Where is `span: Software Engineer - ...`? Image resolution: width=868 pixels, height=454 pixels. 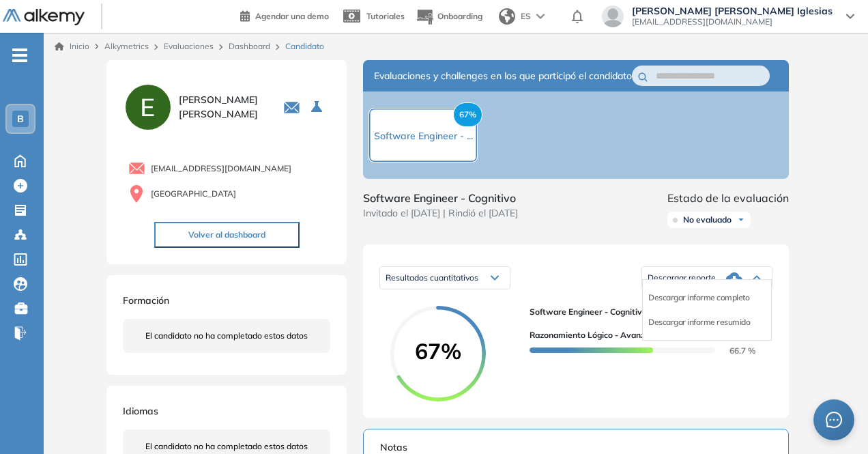
span: Software Engineer - ... is located at coordinates (423, 135).